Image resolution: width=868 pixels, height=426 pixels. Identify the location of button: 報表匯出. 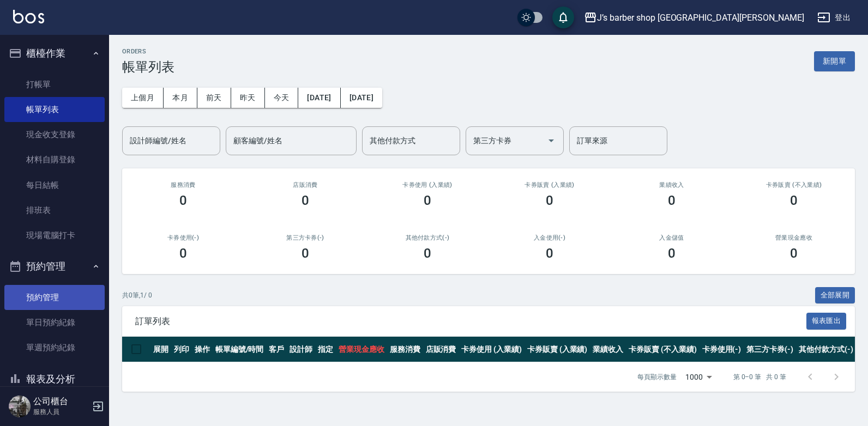
(826, 321).